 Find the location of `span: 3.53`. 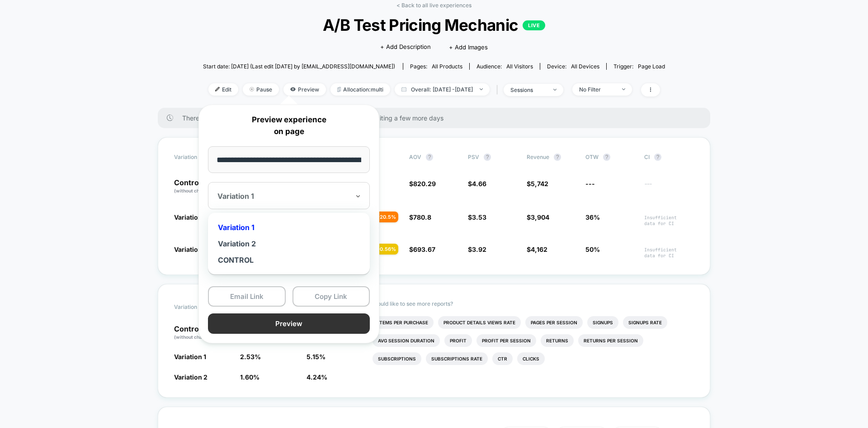

span: 3.53 is located at coordinates (479, 217).